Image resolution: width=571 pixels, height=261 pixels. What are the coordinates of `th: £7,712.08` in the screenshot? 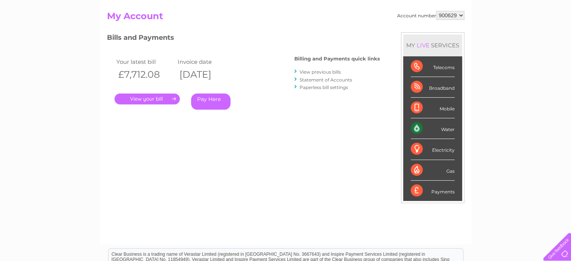 It's located at (145, 74).